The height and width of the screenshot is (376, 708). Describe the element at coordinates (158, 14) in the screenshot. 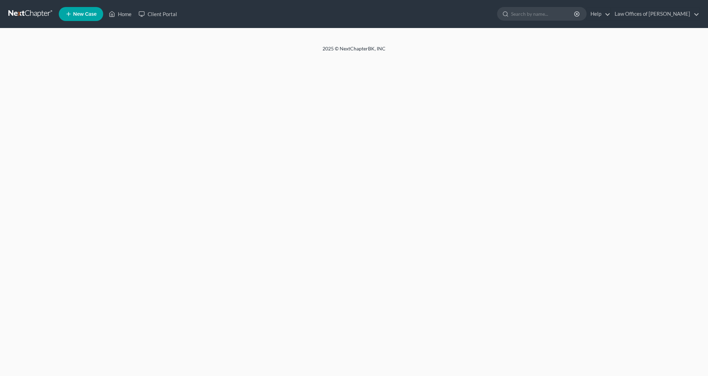

I see `a: Client Portal` at that location.